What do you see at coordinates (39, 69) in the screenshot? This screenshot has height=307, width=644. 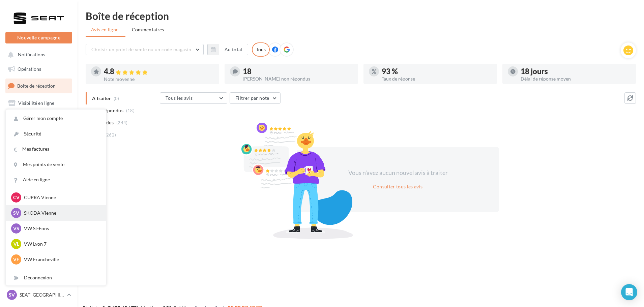 I see `a: Opérations` at bounding box center [39, 69].